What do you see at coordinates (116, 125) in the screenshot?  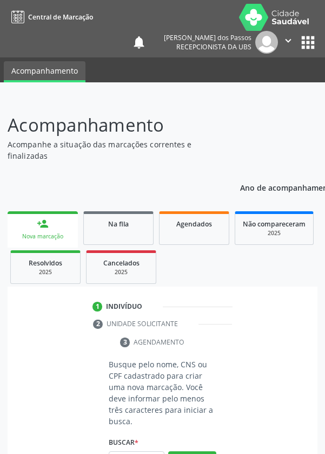 I see `p: Acompanhamento` at bounding box center [116, 125].